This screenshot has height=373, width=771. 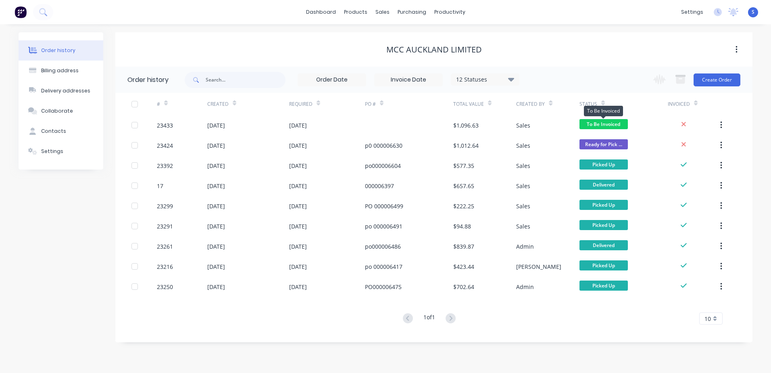 I want to click on div: p0 000006630, so click(x=384, y=145).